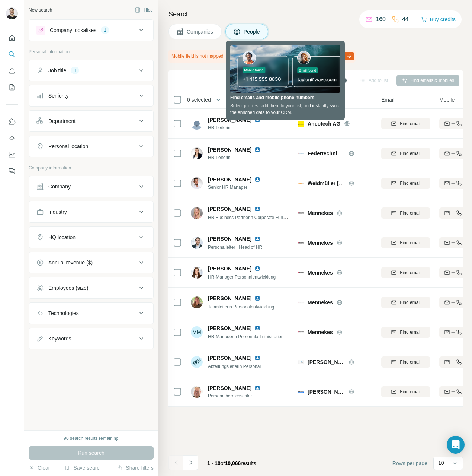 The height and width of the screenshot is (476, 472). I want to click on div: Annual revenue ($), so click(70, 262).